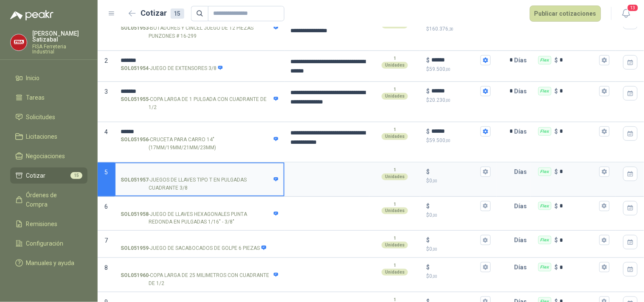 The width and height of the screenshot is (644, 302). Describe the element at coordinates (49, 137) in the screenshot. I see `a: Licitaciones` at that location.